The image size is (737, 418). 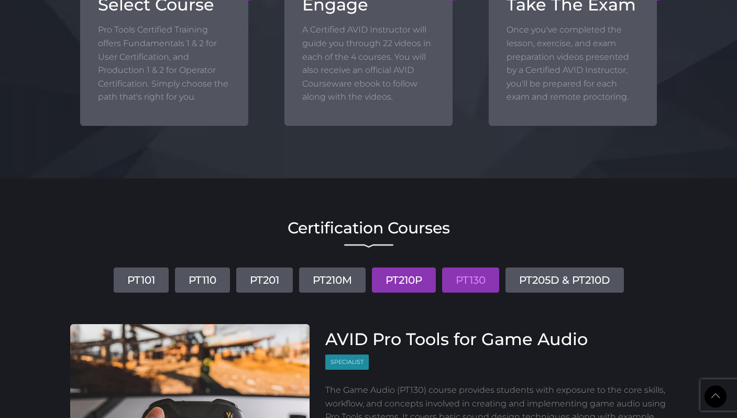 I want to click on img: decorative line, so click(x=369, y=246).